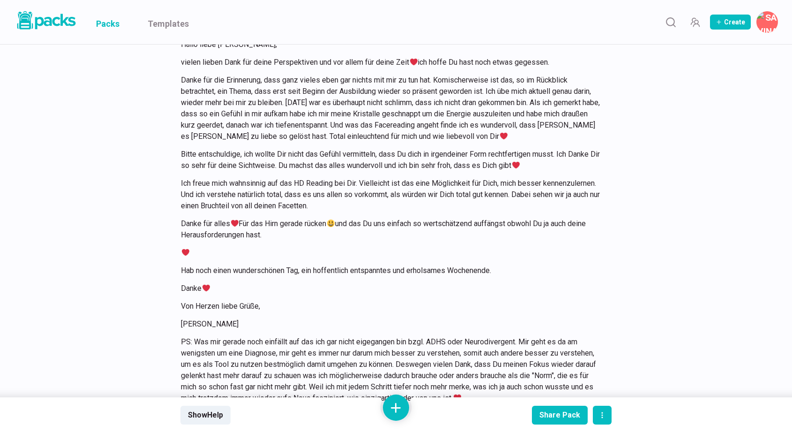 Image resolution: width=792 pixels, height=433 pixels. Describe the element at coordinates (560, 415) in the screenshot. I see `button: Share Pack` at that location.